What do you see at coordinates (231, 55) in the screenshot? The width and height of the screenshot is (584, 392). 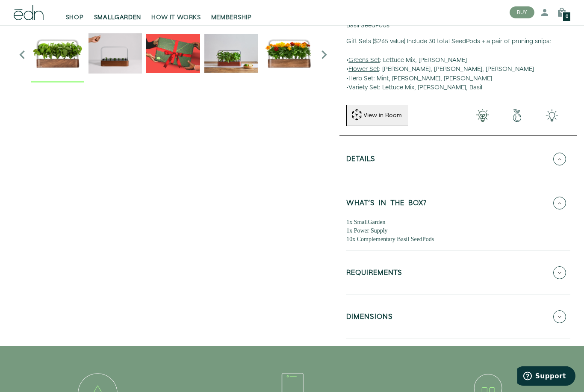 I see `div: 4 / 6` at bounding box center [231, 55].